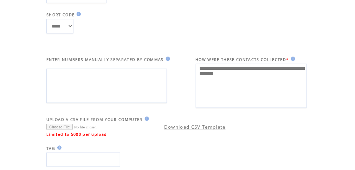 The width and height of the screenshot is (355, 170). I want to click on span: SHORT CODE, so click(61, 15).